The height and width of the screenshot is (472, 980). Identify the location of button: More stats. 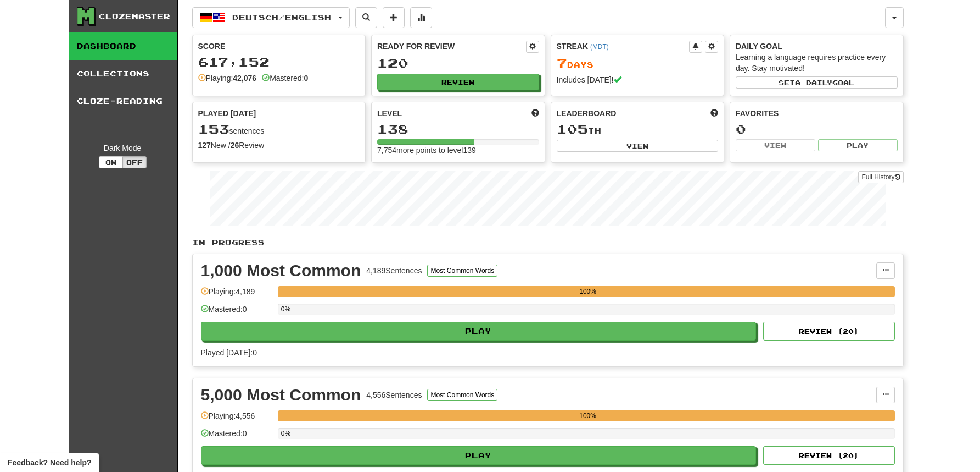
(421, 18).